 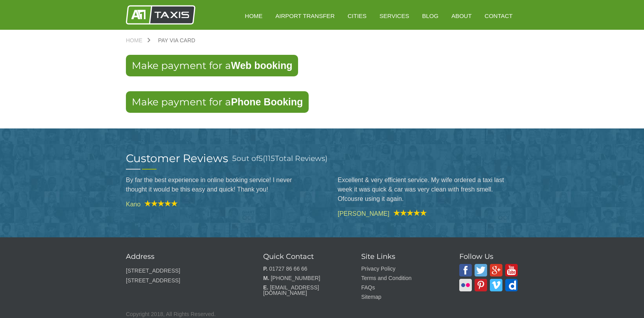 I want to click on a: Home, so click(x=138, y=41).